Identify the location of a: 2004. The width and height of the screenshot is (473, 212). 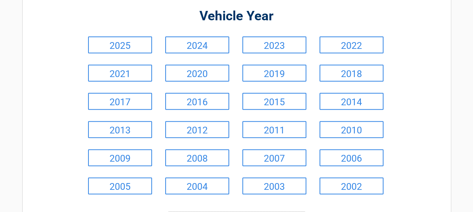
(197, 186).